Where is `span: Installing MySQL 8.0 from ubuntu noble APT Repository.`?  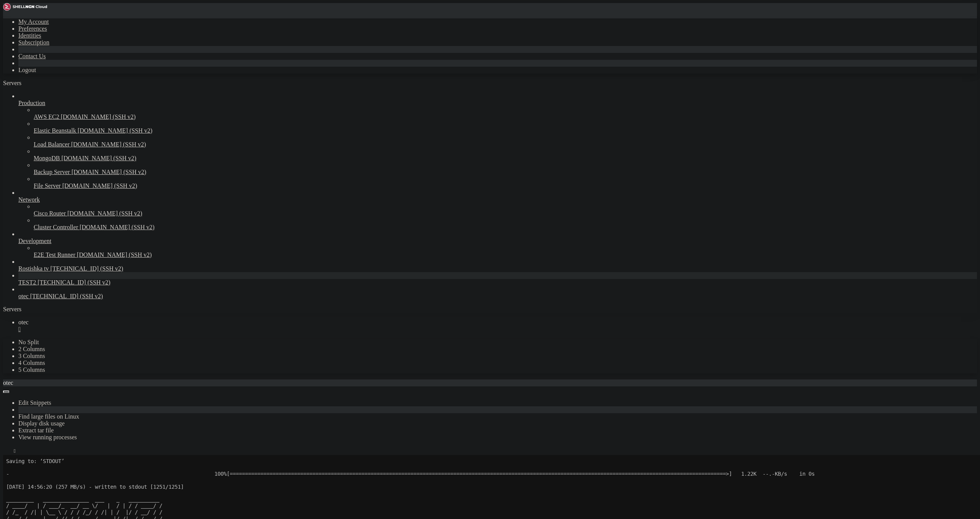 span: Installing MySQL 8.0 from ubuntu noble APT Repository. is located at coordinates (86, 140).